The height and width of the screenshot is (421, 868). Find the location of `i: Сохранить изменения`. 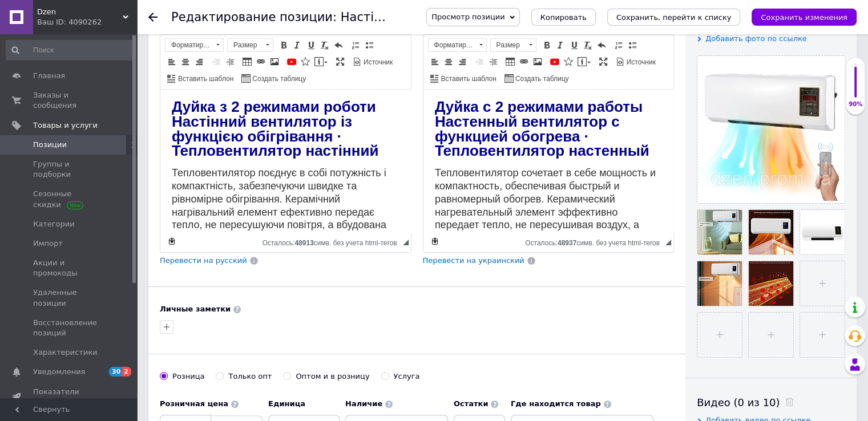

i: Сохранить изменения is located at coordinates (804, 17).